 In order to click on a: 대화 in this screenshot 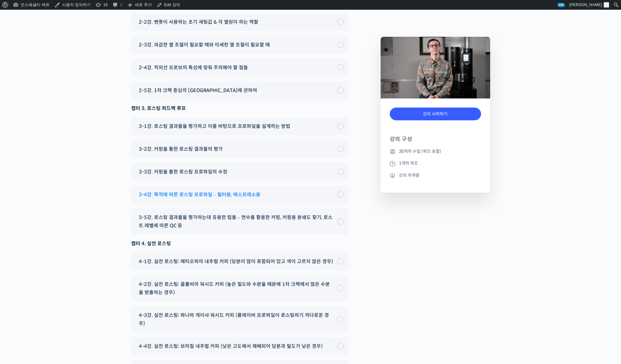, I will do `click(60, 200)`.